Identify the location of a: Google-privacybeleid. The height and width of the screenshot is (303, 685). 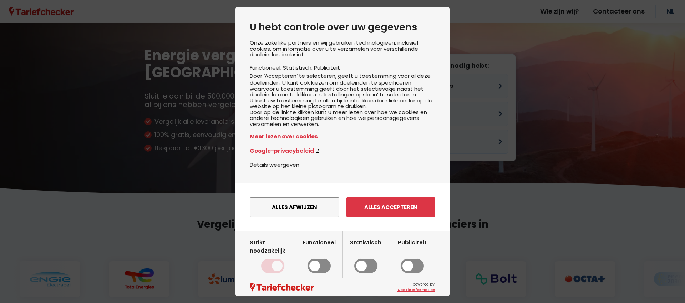
(343, 151).